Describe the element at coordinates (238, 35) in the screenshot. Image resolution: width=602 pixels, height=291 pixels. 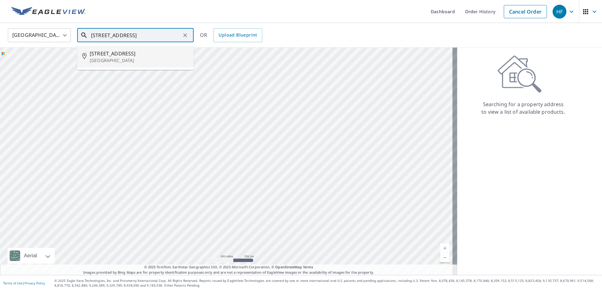
I see `span: Upload Blueprint` at that location.